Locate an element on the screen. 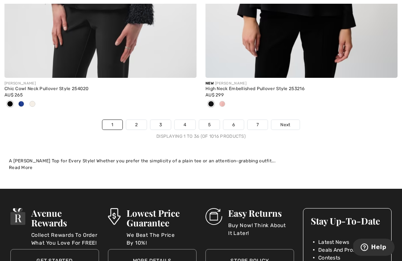  span: Read More is located at coordinates (21, 167).